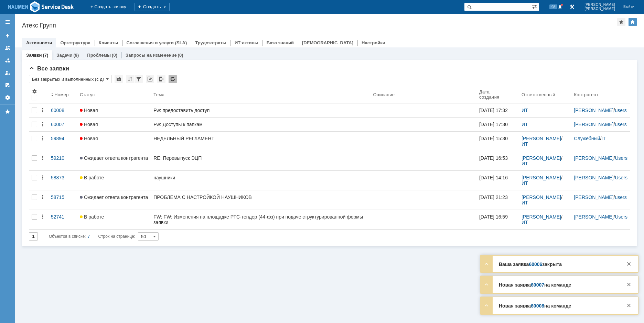 The image size is (644, 323). I want to click on a: Fw: предоставить доступ, so click(260, 111).